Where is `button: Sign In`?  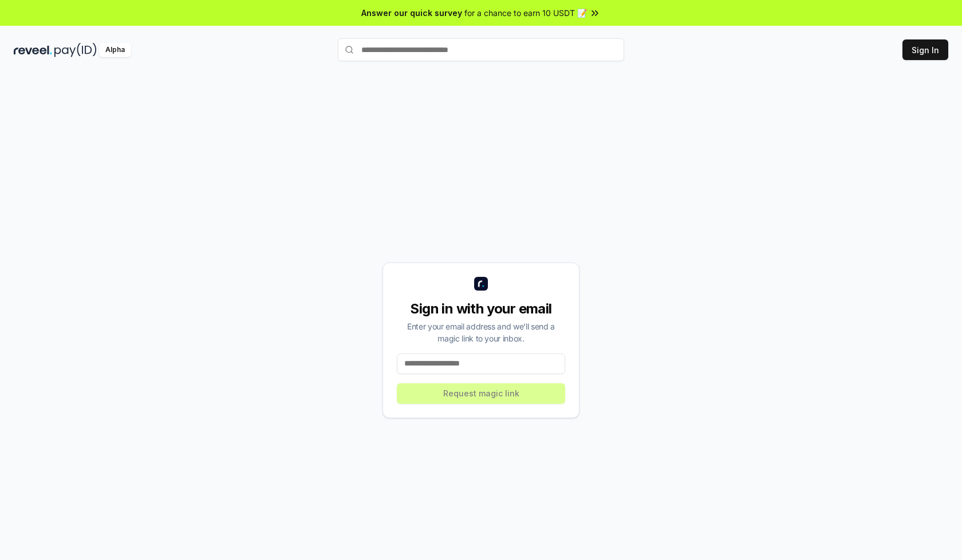
button: Sign In is located at coordinates (925, 49).